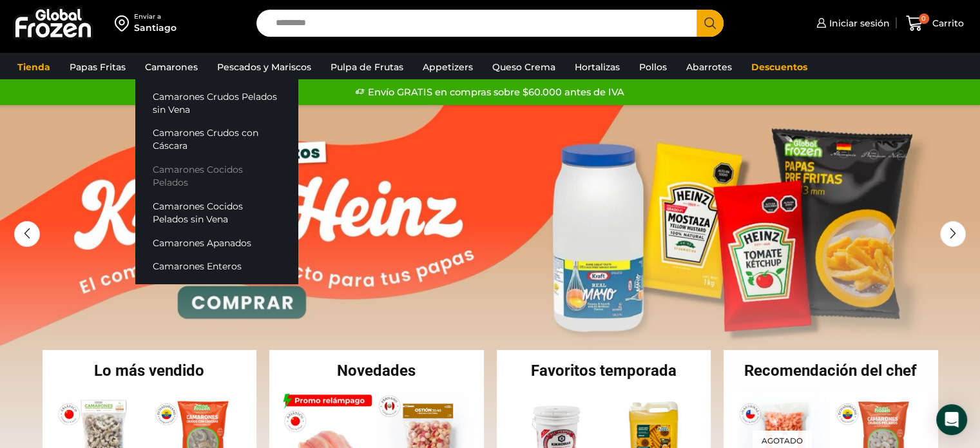 This screenshot has width=980, height=448. Describe the element at coordinates (597, 67) in the screenshot. I see `a: Hortalizas` at that location.